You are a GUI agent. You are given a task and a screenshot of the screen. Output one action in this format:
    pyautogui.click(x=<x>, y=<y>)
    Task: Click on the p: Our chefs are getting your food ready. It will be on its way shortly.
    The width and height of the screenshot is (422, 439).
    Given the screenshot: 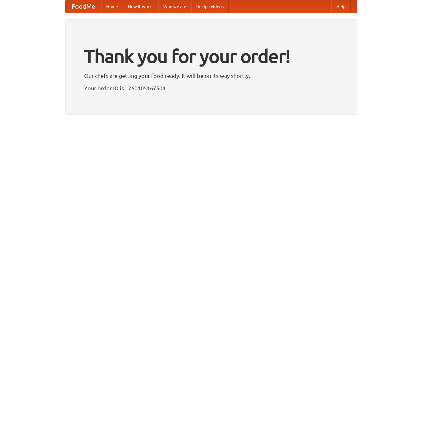 What is the action you would take?
    pyautogui.click(x=211, y=76)
    